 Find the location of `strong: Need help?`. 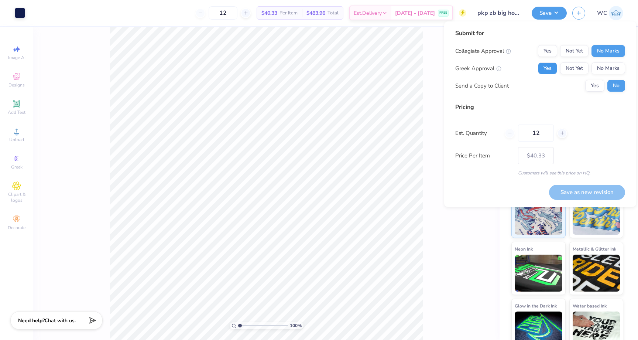

strong: Need help? is located at coordinates (31, 320).